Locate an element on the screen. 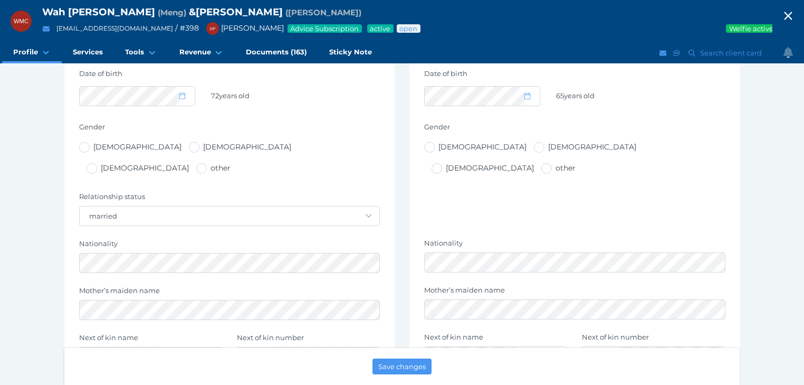 Image resolution: width=804 pixels, height=385 pixels. span: 72 years old is located at coordinates (230, 96).